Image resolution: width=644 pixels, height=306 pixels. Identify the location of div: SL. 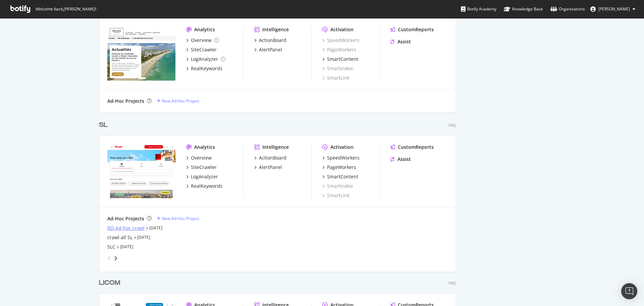
(103, 125).